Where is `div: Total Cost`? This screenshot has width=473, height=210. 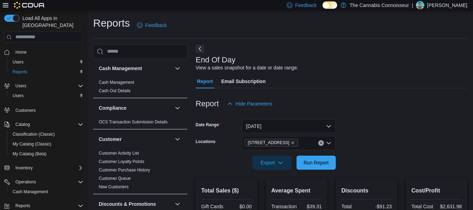 div: Total Cost is located at coordinates (423, 206).